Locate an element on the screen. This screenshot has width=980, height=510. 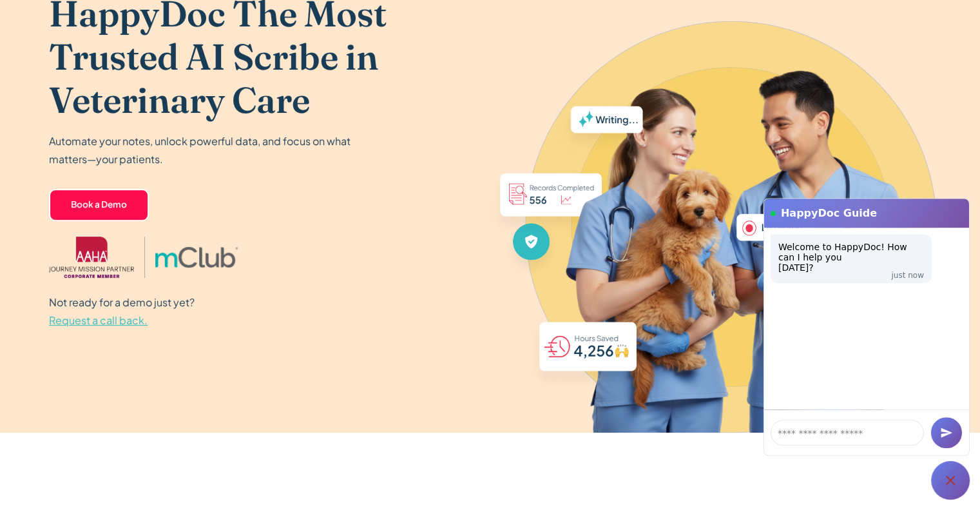
p: Not ready for a demo just yet? is located at coordinates (122, 311).